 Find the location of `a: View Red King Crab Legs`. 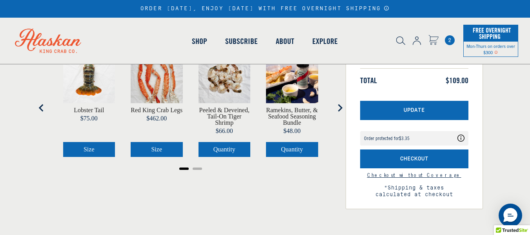

a: View Red King Crab Legs is located at coordinates (157, 110).